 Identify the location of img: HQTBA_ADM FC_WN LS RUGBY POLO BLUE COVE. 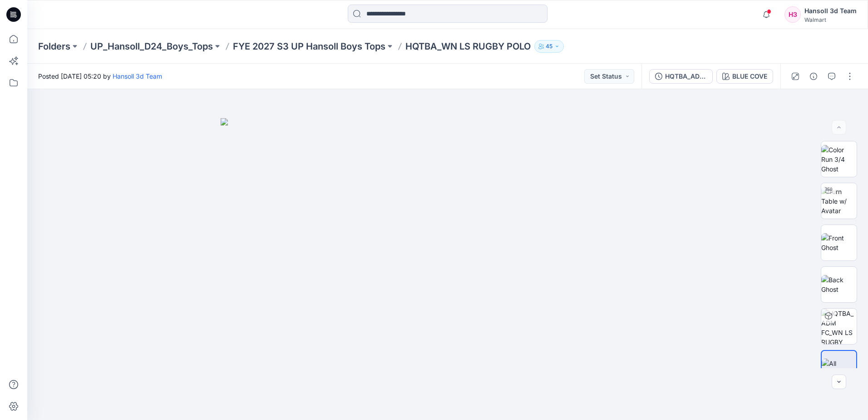
(839, 327).